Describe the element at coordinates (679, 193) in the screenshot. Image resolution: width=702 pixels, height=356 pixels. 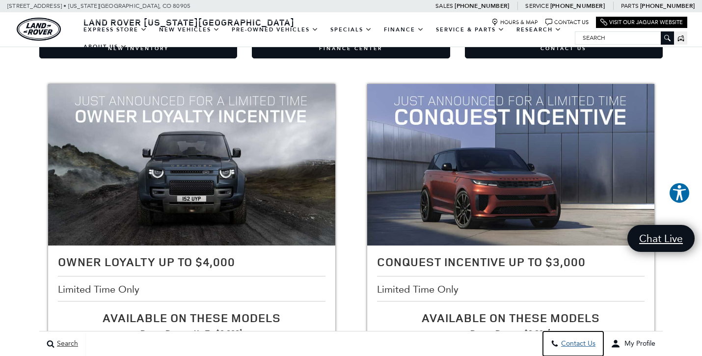
I see `button: Explore your accessibility options` at that location.